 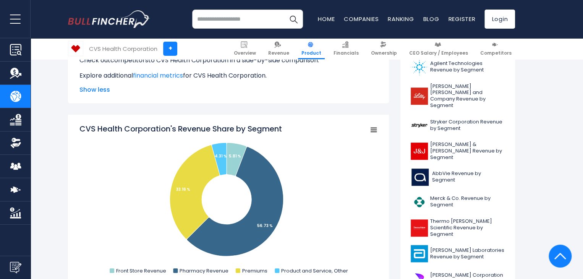 I want to click on a: Revenue, so click(x=278, y=48).